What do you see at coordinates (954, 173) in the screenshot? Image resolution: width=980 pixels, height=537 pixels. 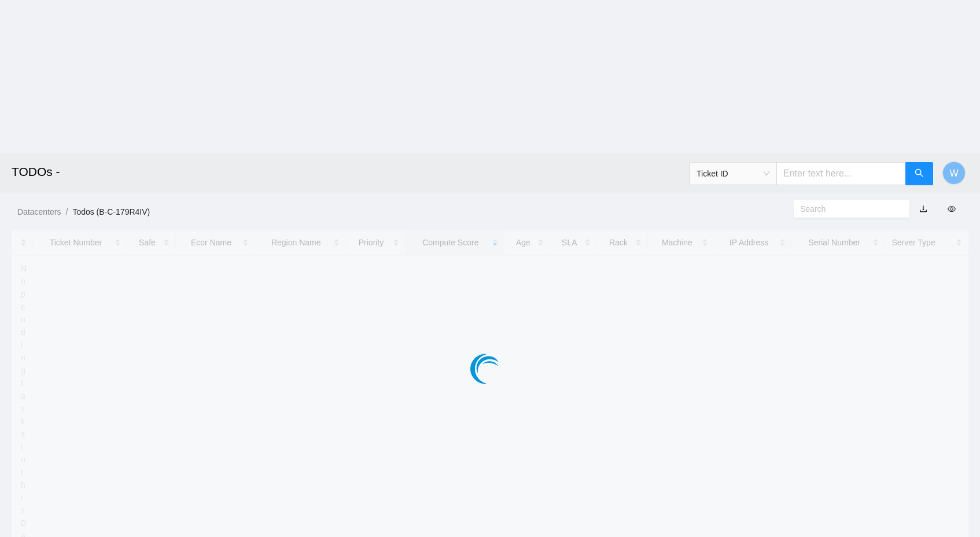 I see `button: W` at bounding box center [954, 173].